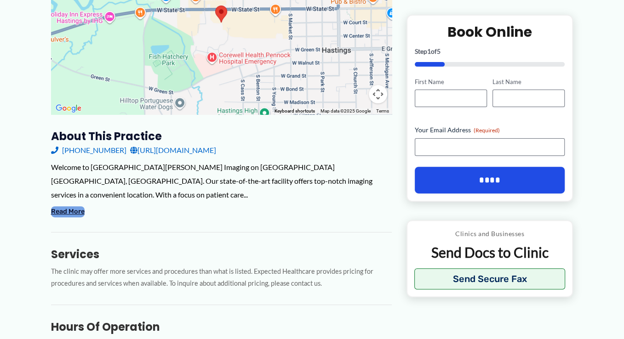  Describe the element at coordinates (383, 111) in the screenshot. I see `a: Terms (opens in new tab)` at that location.